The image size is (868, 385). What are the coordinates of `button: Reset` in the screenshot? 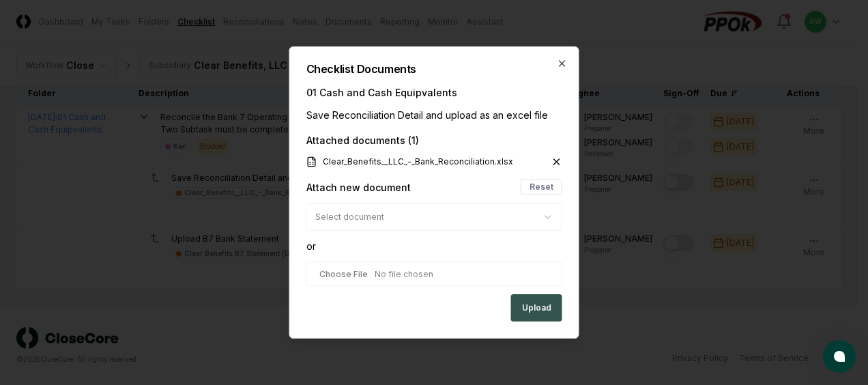 It's located at (541, 187).